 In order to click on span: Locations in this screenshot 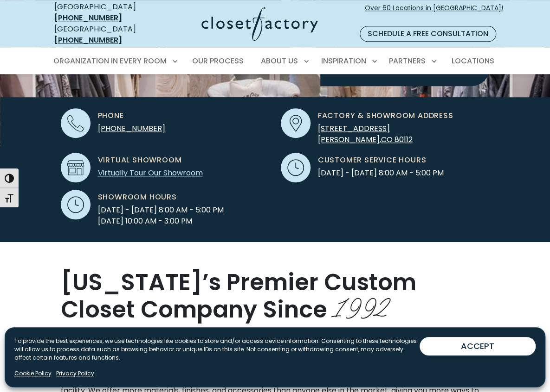, I will do `click(473, 61)`.